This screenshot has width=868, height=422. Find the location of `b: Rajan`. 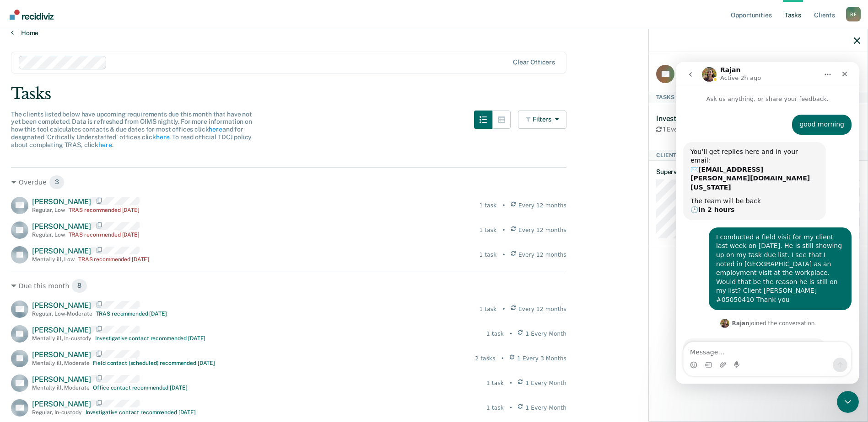

b: Rajan is located at coordinates (65, 261).